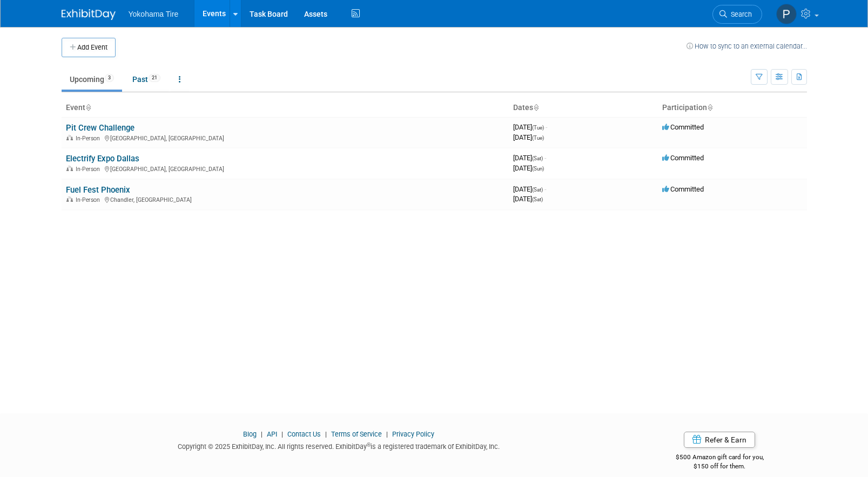  Describe the element at coordinates (339, 445) in the screenshot. I see `div: Copyright © 2025 ExhibitDay, Inc. All rights reserved. ExhibitDay is a registered trademark of Ex...` at that location.